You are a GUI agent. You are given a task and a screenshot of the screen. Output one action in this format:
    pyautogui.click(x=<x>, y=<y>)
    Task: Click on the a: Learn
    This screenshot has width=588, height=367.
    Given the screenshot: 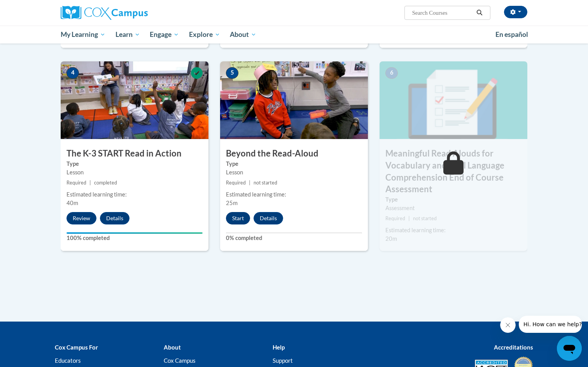 What is the action you would take?
    pyautogui.click(x=128, y=34)
    